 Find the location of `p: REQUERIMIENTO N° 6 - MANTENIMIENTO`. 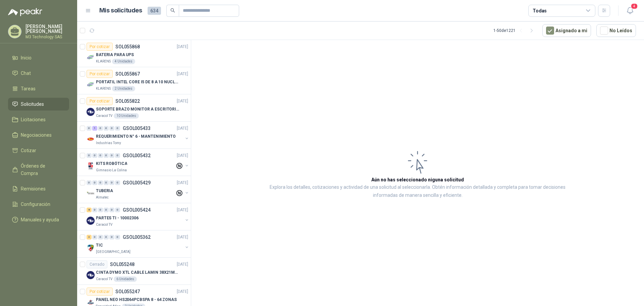

p: REQUERIMIENTO N° 6 - MANTENIMIENTO is located at coordinates (135, 137).